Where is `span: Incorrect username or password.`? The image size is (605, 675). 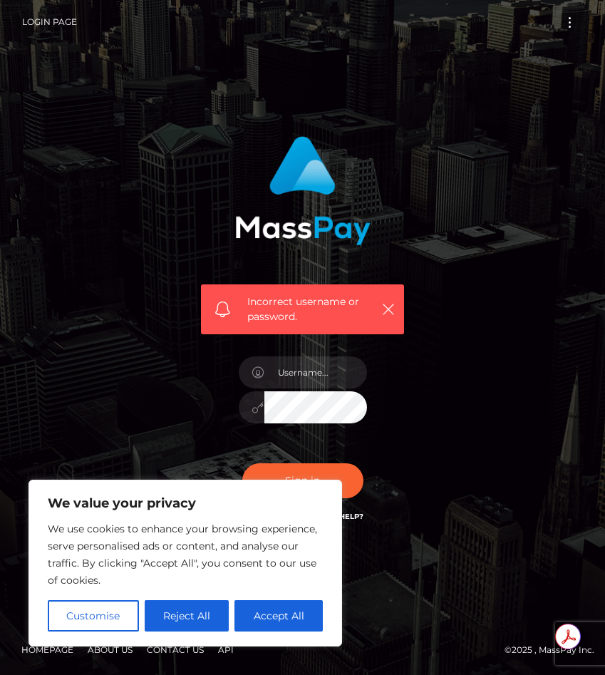 span: Incorrect username or password. is located at coordinates (311, 309).